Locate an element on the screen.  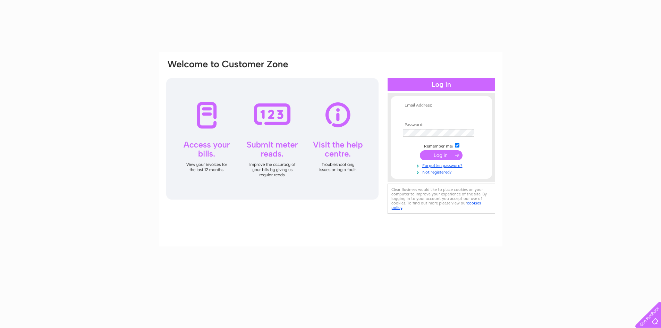
a: Forgotten password? is located at coordinates (442, 165).